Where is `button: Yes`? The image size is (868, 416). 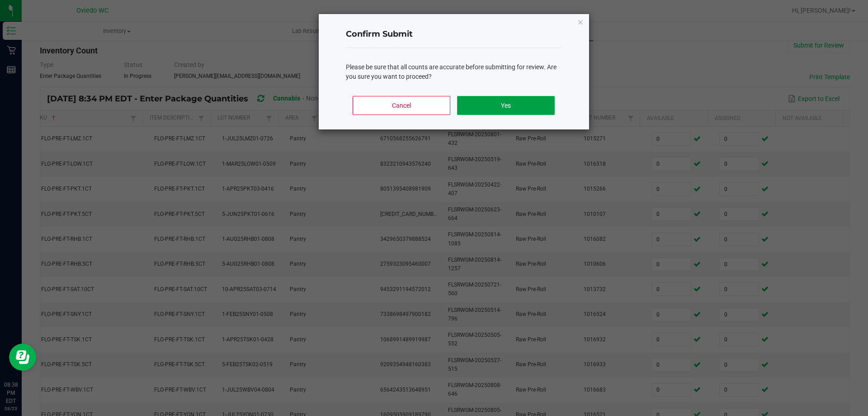
button: Yes is located at coordinates (505, 106).